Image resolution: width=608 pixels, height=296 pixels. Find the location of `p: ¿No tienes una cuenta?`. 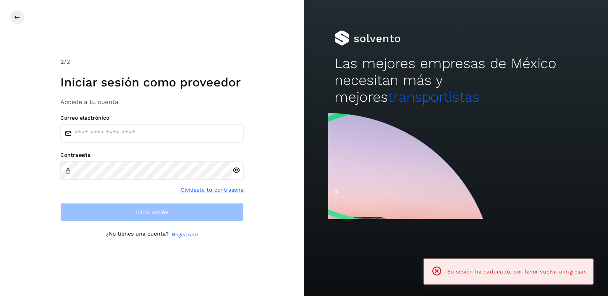

p: ¿No tienes una cuenta? is located at coordinates (137, 234).